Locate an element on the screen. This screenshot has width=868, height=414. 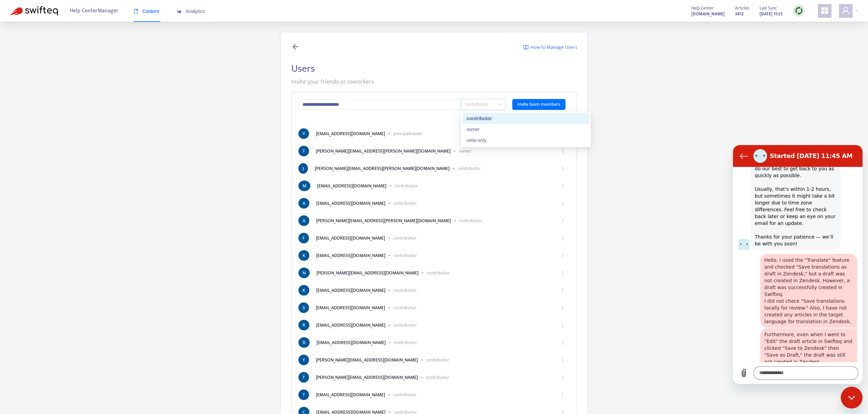
span: Help Center Manager is located at coordinates (94, 11).